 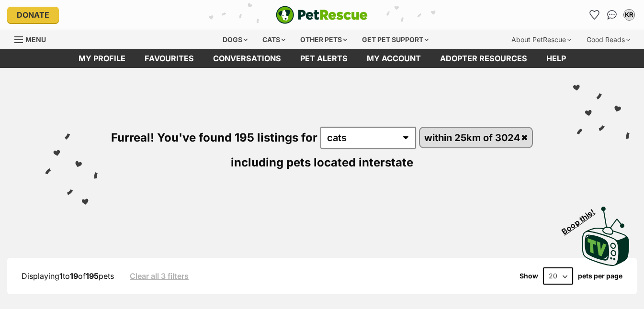 I want to click on a: Clear all 3 filters, so click(x=159, y=276).